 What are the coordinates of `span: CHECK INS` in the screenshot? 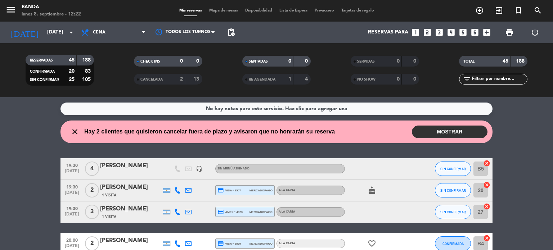 It's located at (150, 62).